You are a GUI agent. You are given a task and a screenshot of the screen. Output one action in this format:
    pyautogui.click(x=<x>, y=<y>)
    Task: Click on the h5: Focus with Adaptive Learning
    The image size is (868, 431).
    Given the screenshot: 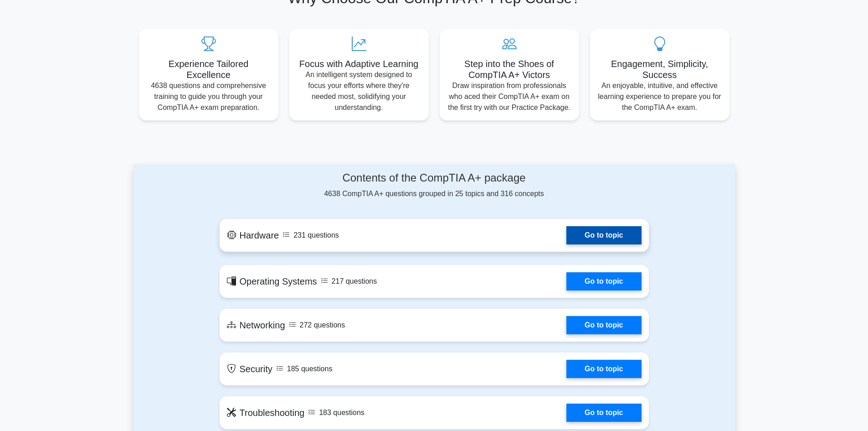 What is the action you would take?
    pyautogui.click(x=359, y=64)
    